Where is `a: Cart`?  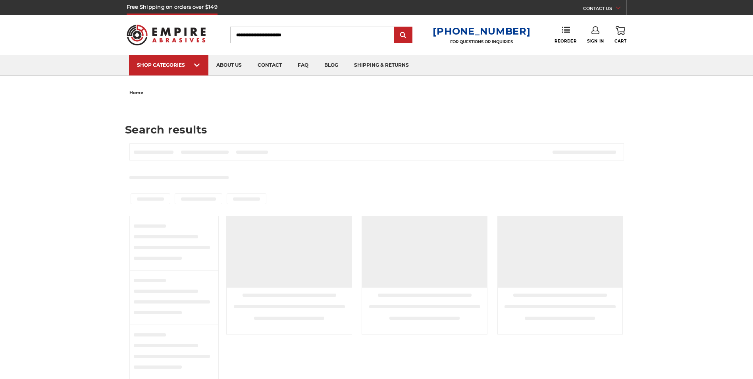
a: Cart is located at coordinates (620, 35).